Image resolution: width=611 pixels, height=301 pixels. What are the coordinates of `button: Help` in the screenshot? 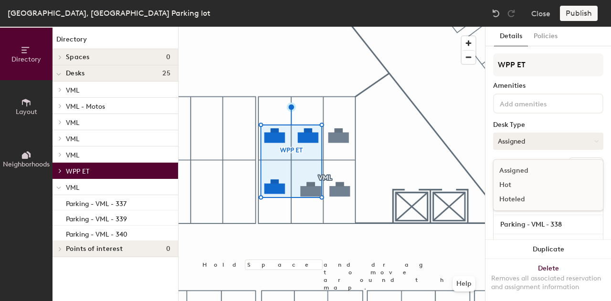 It's located at (464, 284).